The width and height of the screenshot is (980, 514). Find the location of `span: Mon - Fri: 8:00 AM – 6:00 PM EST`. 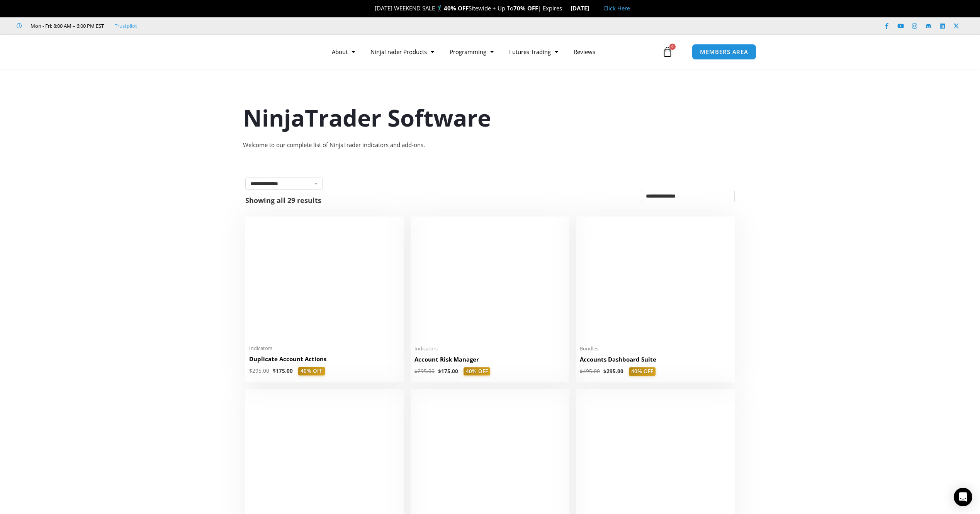

span: Mon - Fri: 8:00 AM – 6:00 PM EST is located at coordinates (66, 26).